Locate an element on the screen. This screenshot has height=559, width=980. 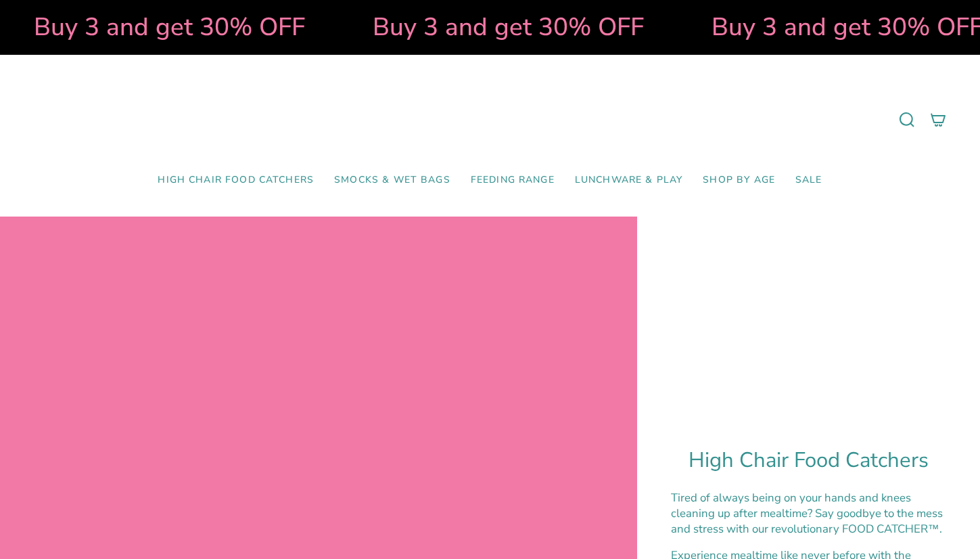
span: SALE is located at coordinates (809, 180).